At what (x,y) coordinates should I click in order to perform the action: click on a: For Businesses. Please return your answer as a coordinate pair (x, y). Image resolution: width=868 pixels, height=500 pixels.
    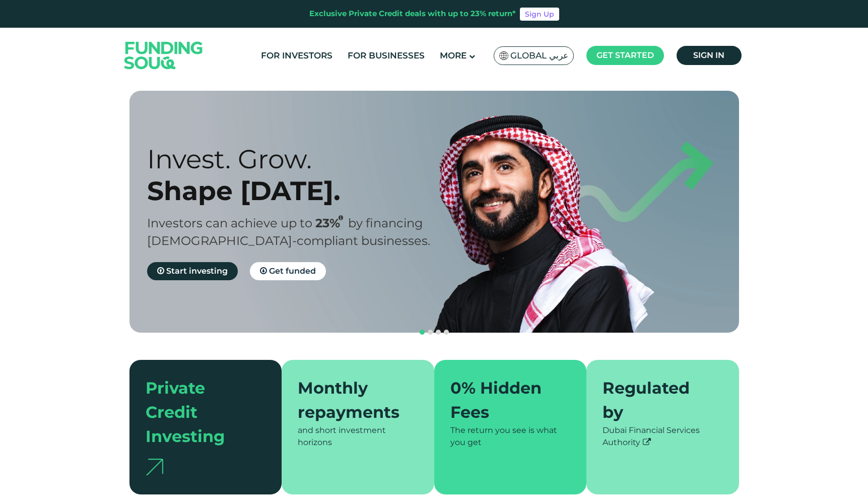
    Looking at the image, I should click on (386, 55).